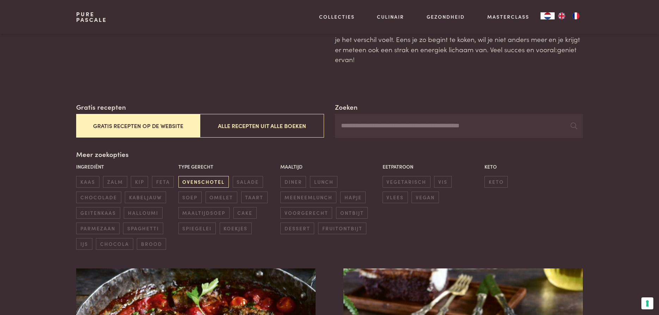  What do you see at coordinates (143, 228) in the screenshot?
I see `span: spaghetti` at bounding box center [143, 228].